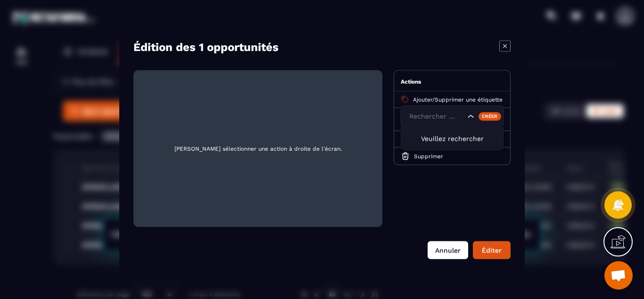  I want to click on span: Veuillez rechercher, so click(452, 139).